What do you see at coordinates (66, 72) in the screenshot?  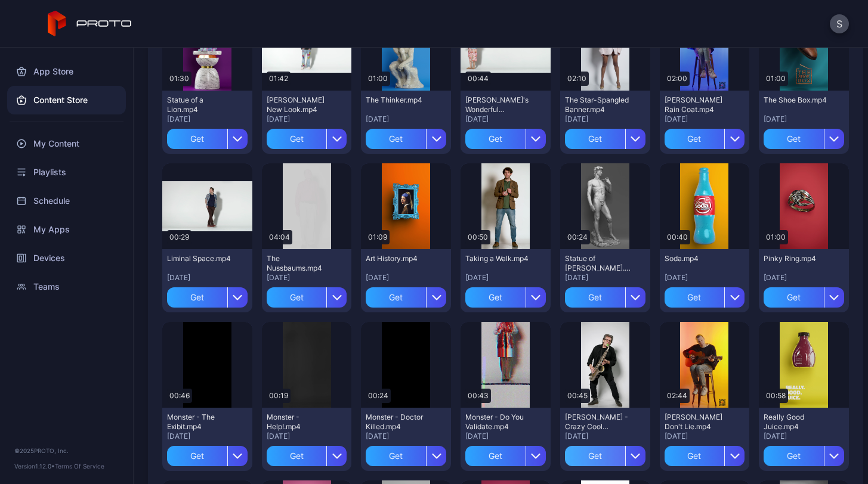 I see `div: App Store` at bounding box center [66, 72].